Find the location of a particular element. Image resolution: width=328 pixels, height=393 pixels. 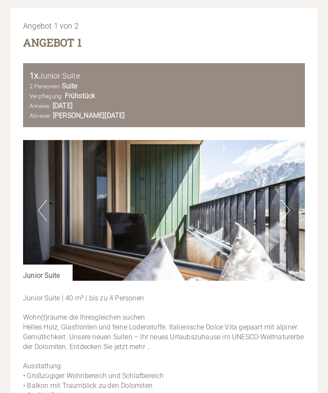

div: Freitag is located at coordinates (140, 14).